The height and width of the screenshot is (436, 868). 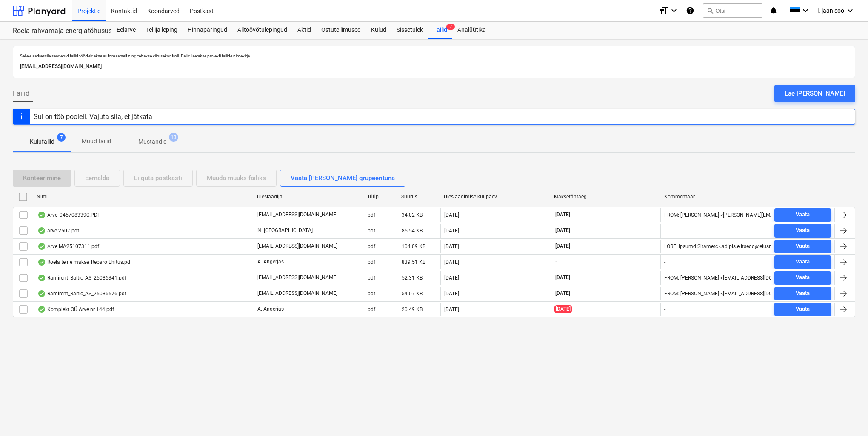 I want to click on div: Komplekt OÜ Arve nr 144.pdf, so click(x=76, y=309).